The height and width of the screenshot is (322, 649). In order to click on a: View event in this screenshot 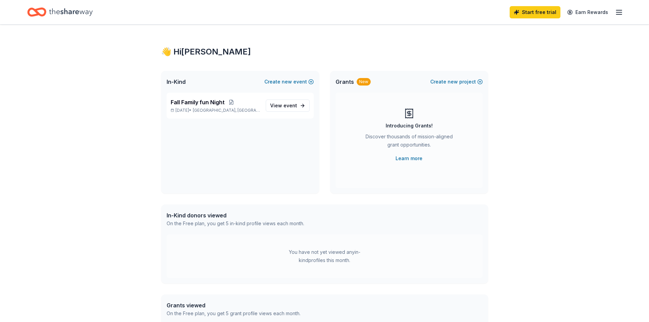, I will do `click(288, 106)`.